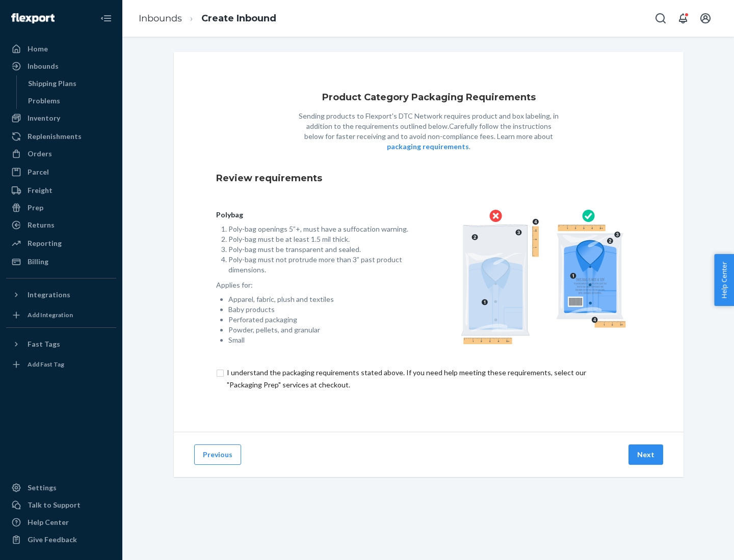 This screenshot has width=734, height=560. What do you see at coordinates (38, 173) in the screenshot?
I see `div: Parcel` at bounding box center [38, 173].